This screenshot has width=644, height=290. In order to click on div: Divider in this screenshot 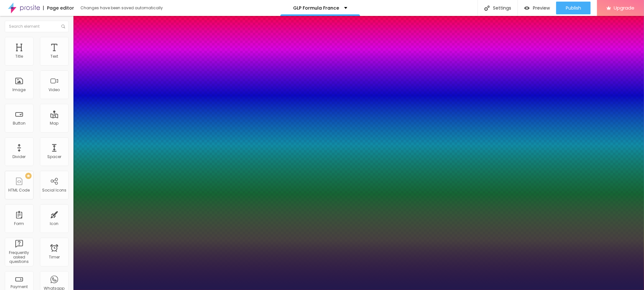, I will do `click(19, 157)`.